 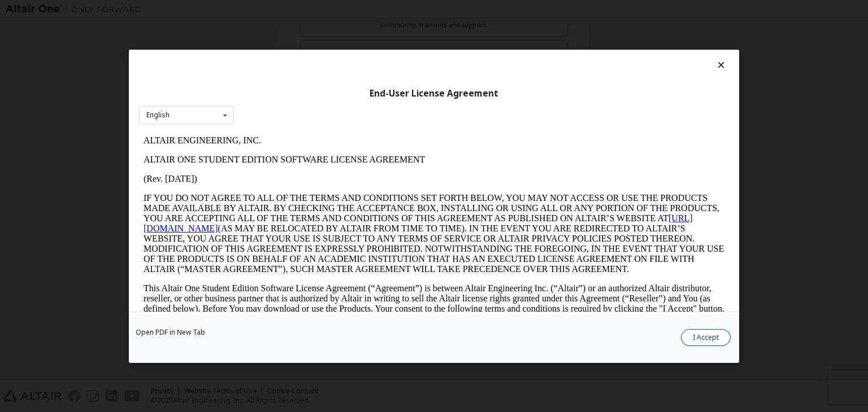 I want to click on p: ALTAIR ENGINEERING, INC., so click(x=295, y=10).